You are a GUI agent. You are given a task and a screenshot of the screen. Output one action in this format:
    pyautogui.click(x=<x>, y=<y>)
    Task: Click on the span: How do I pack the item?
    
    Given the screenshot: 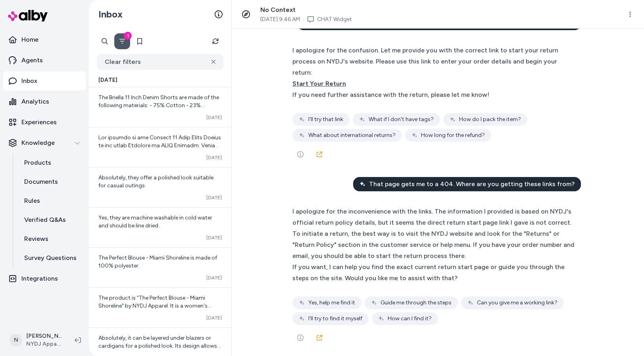 What is the action you would take?
    pyautogui.click(x=490, y=120)
    